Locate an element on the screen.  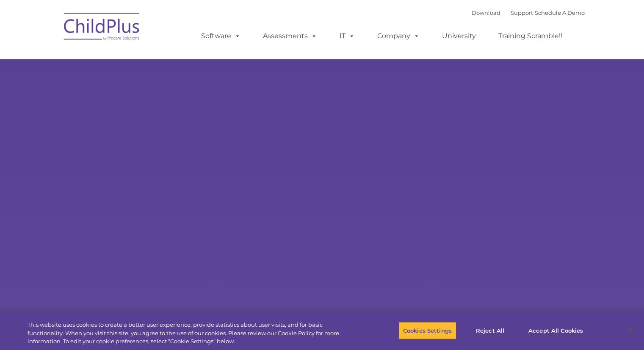
a: Training Scramble!! is located at coordinates (530, 36).